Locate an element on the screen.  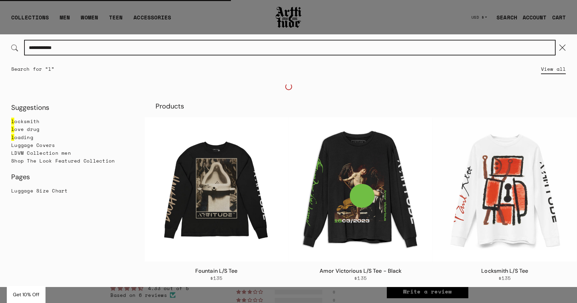
span: View all is located at coordinates (554, 69).